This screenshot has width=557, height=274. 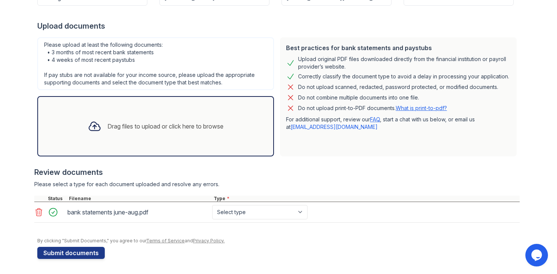 I want to click on div: bank statements june-aug.pdf, so click(x=138, y=212).